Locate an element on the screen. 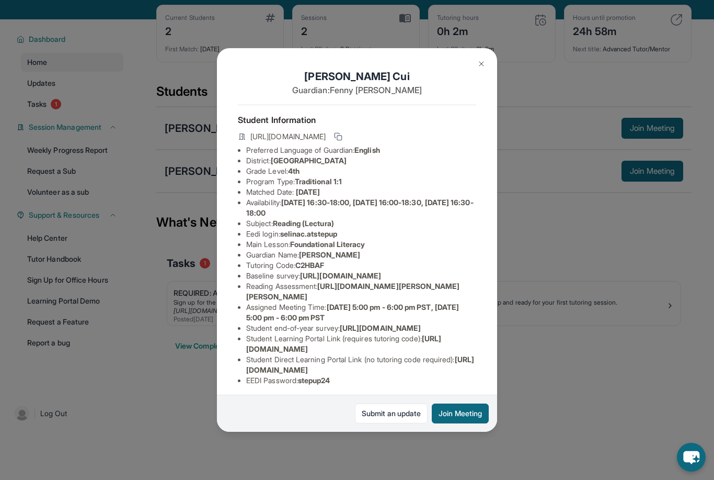 The height and width of the screenshot is (480, 714). span: Foundational Literacy is located at coordinates (327, 244).